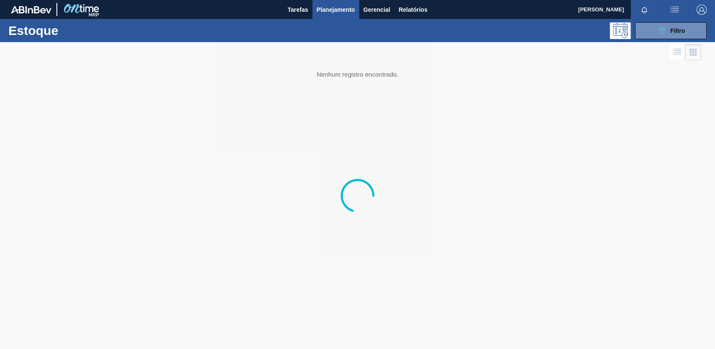  I want to click on div: Pogramando: nenhum usuário selecionado, so click(620, 31).